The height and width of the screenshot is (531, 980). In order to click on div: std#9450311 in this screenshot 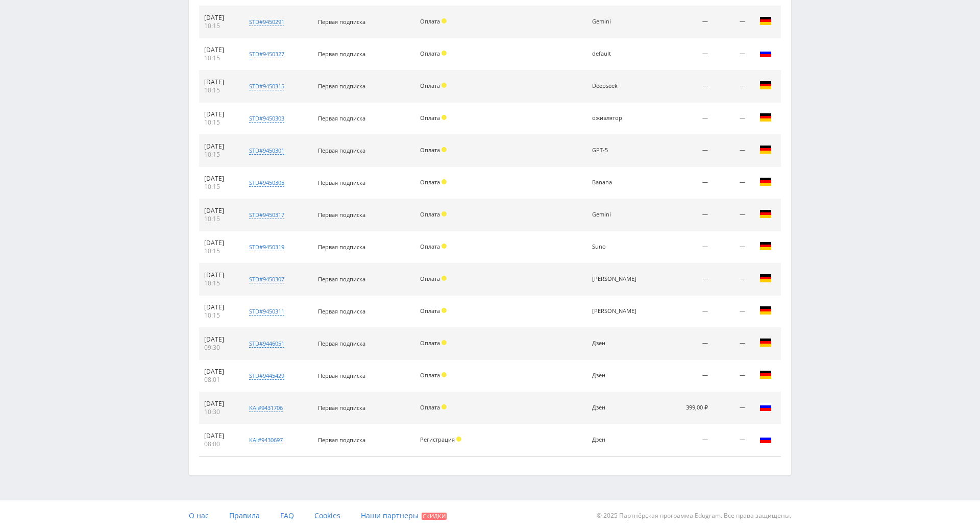, I will do `click(266, 311)`.